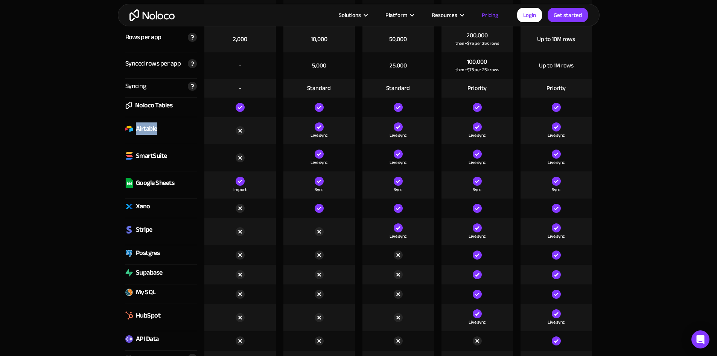  I want to click on div: Up to 1M rows, so click(557, 66).